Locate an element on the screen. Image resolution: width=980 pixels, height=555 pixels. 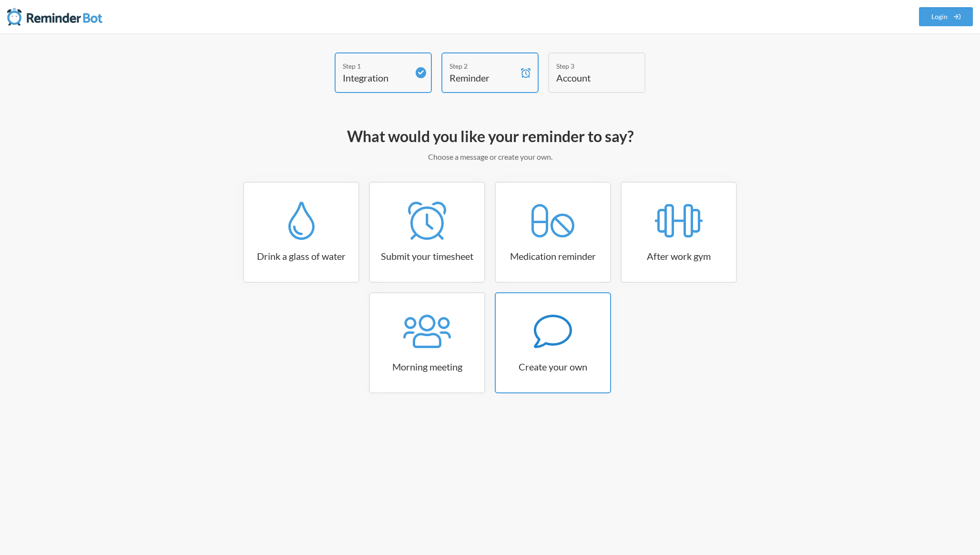
a: Login is located at coordinates (946, 17).